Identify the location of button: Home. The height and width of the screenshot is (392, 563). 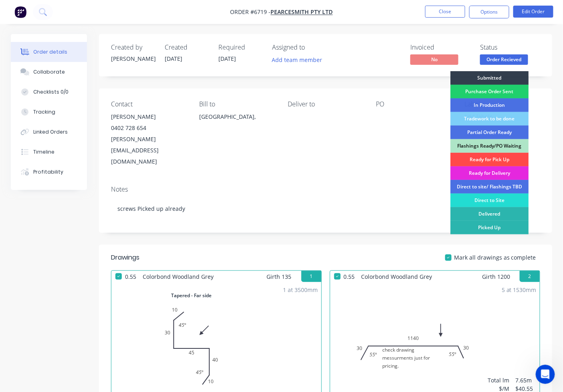
(133, 11).